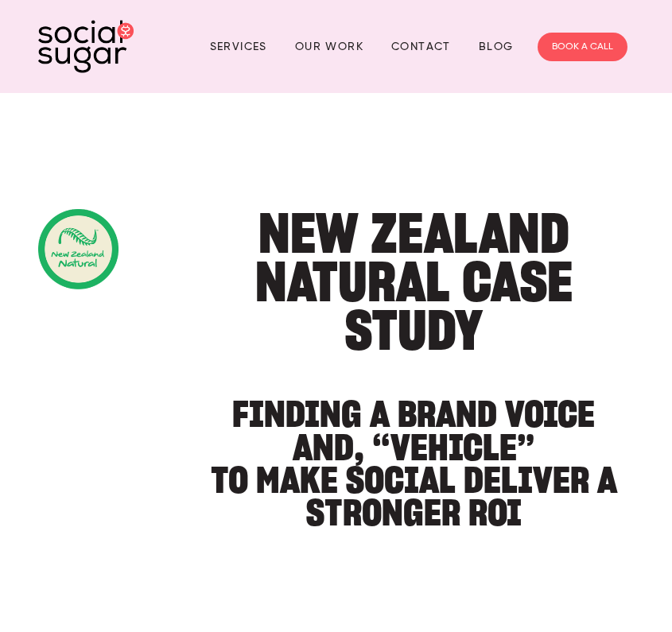 The height and width of the screenshot is (632, 672). Describe the element at coordinates (103, 250) in the screenshot. I see `a: Client-logo-2-NZN.png` at that location.